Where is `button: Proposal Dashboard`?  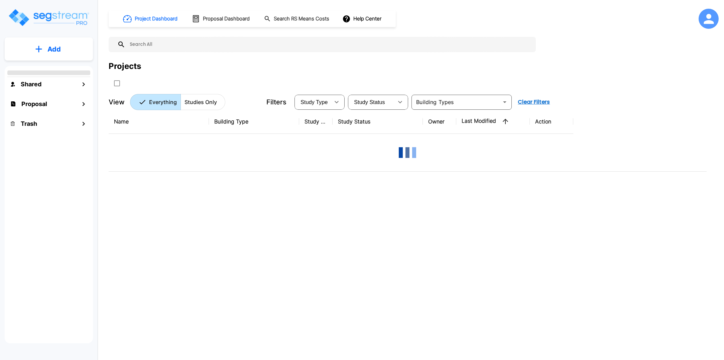 button: Proposal Dashboard is located at coordinates (221, 19).